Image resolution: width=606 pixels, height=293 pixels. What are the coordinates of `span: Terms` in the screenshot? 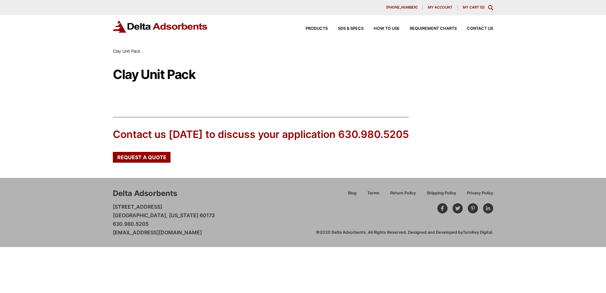 It's located at (373, 193).